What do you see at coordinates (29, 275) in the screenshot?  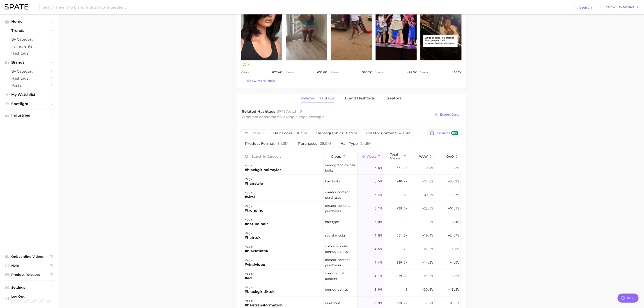 I see `span: Product Releases` at bounding box center [29, 275].